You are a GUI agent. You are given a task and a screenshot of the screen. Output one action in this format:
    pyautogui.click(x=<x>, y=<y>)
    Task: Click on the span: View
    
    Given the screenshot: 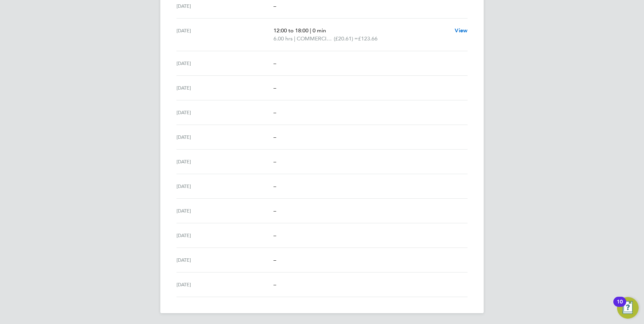 What is the action you would take?
    pyautogui.click(x=461, y=30)
    